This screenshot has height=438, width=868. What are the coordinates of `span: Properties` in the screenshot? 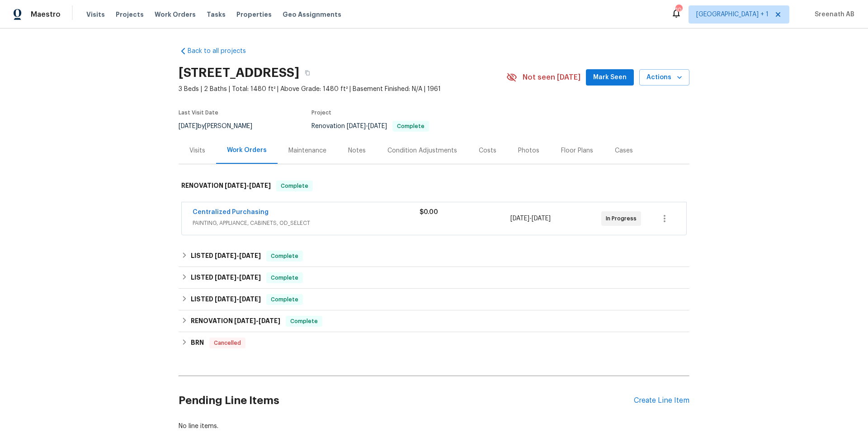 It's located at (254, 15).